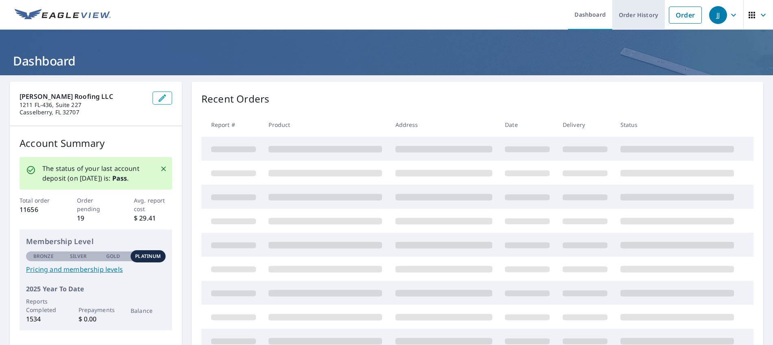  Describe the element at coordinates (96, 241) in the screenshot. I see `p: Membership Level` at that location.